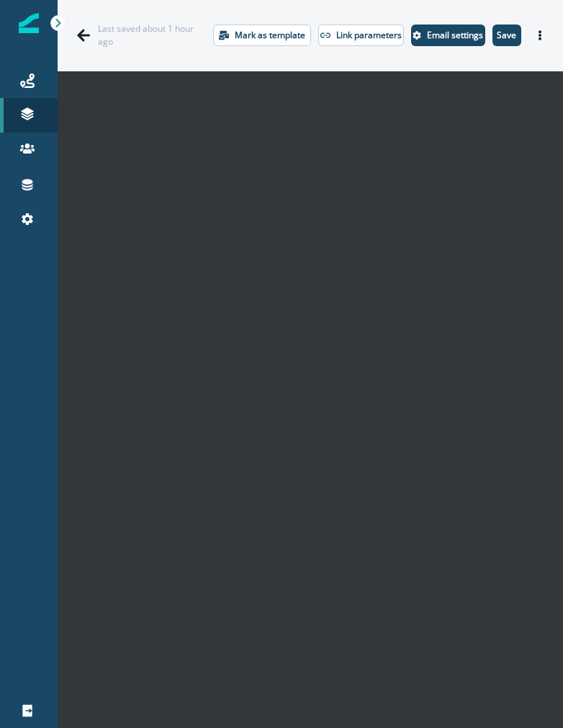 This screenshot has height=728, width=563. I want to click on button: Settings, so click(448, 35).